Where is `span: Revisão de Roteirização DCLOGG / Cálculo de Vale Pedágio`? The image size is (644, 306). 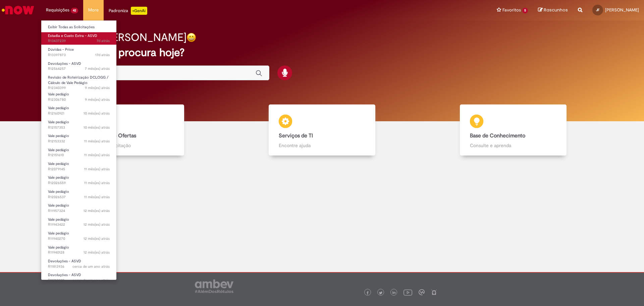 span: Revisão de Roteirização DCLOGG / Cálculo de Vale Pedágio is located at coordinates (78, 80).